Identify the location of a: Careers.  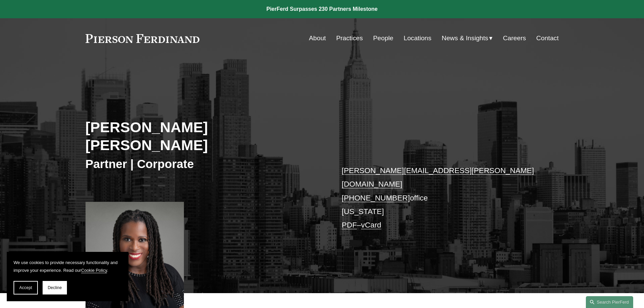
(514, 38).